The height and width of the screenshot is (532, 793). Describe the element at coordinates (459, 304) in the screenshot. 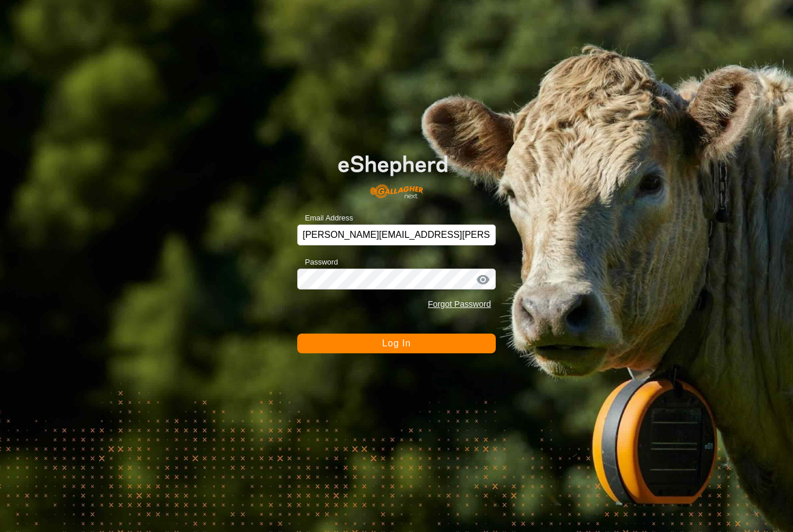

I see `a: Forgot Password` at that location.